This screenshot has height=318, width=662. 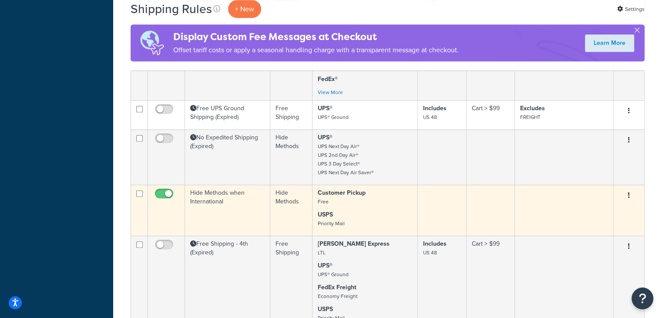 I want to click on strong: FedEx Freight, so click(x=337, y=287).